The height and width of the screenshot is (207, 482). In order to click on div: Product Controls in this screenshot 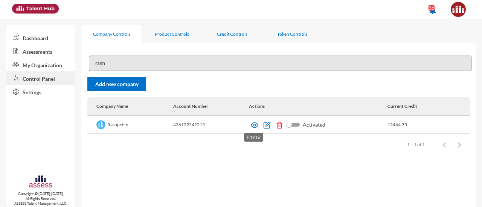, I will do `click(172, 34)`.